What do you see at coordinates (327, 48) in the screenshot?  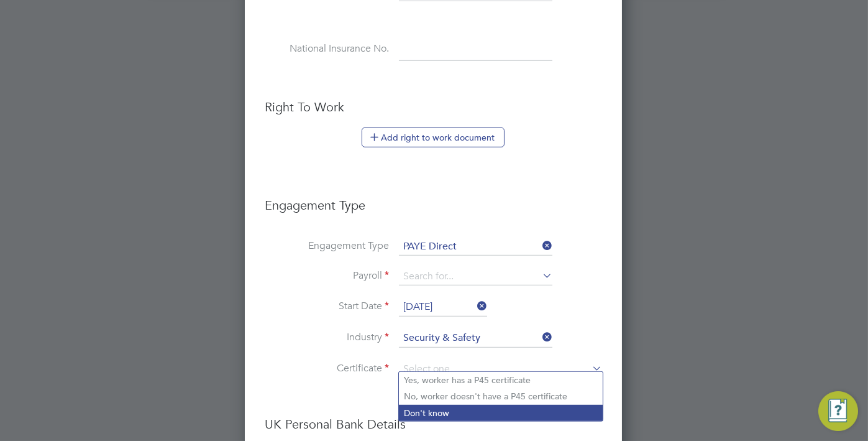 I see `label: National Insurance No.` at bounding box center [327, 48].